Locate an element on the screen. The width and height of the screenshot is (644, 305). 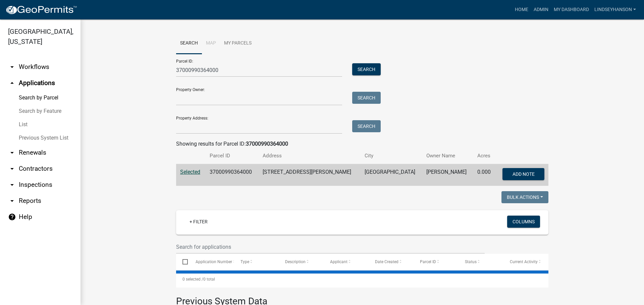
span: Add Note is located at coordinates (523, 174).